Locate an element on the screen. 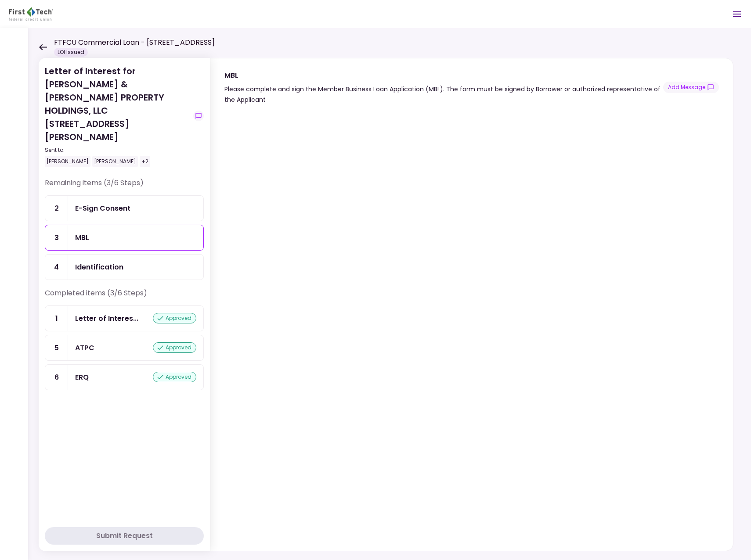  div: Submit Request is located at coordinates (124, 536).